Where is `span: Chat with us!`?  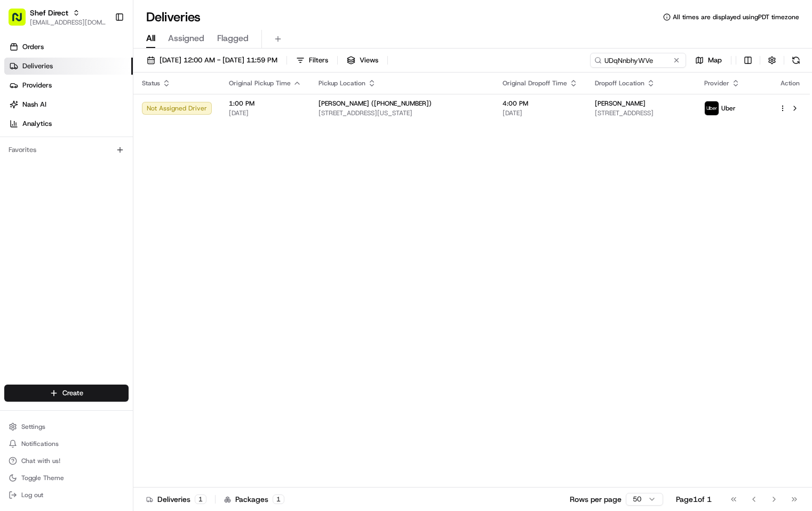
span: Chat with us! is located at coordinates (41, 461).